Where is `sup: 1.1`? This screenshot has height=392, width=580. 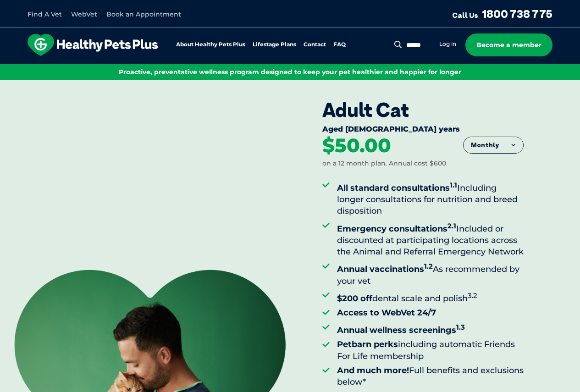 sup: 1.1 is located at coordinates (453, 185).